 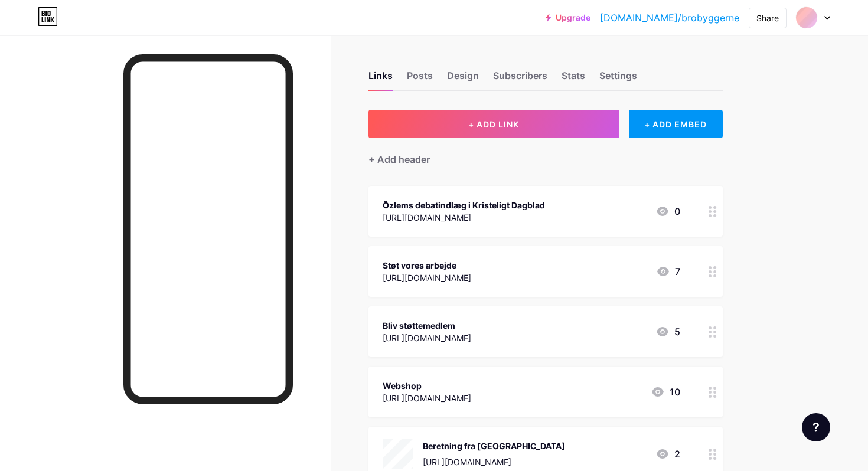 What do you see at coordinates (676, 124) in the screenshot?
I see `div: + ADD EMBED` at bounding box center [676, 124].